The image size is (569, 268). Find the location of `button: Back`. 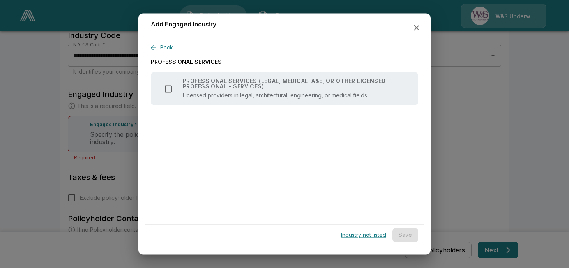

button: Back is located at coordinates (163, 48).